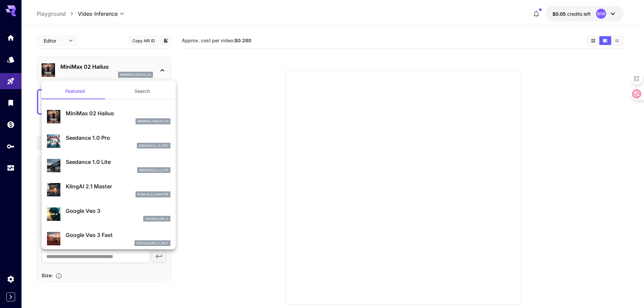 The height and width of the screenshot is (308, 644). Describe the element at coordinates (118, 235) in the screenshot. I see `p: Google Veo 3 Fast` at that location.